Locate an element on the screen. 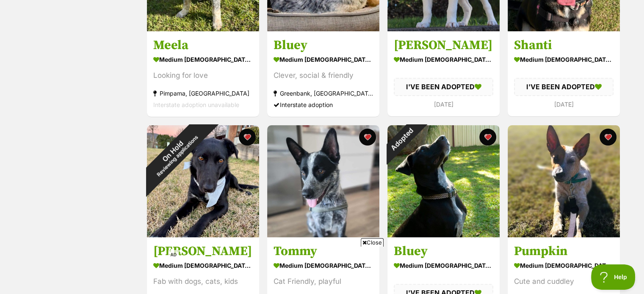 Image resolution: width=644 pixels, height=294 pixels. div: Cute and cuddley is located at coordinates (563, 281).